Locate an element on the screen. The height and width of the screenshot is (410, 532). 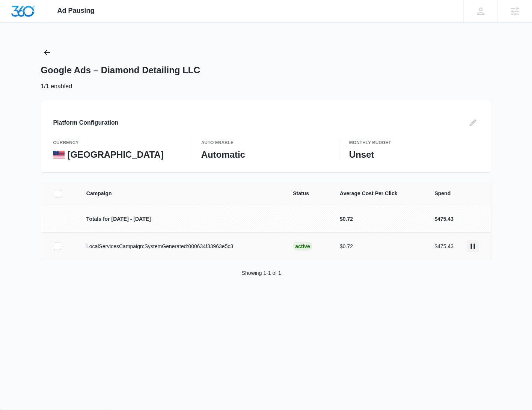
button: actions.pause is located at coordinates (473, 246).